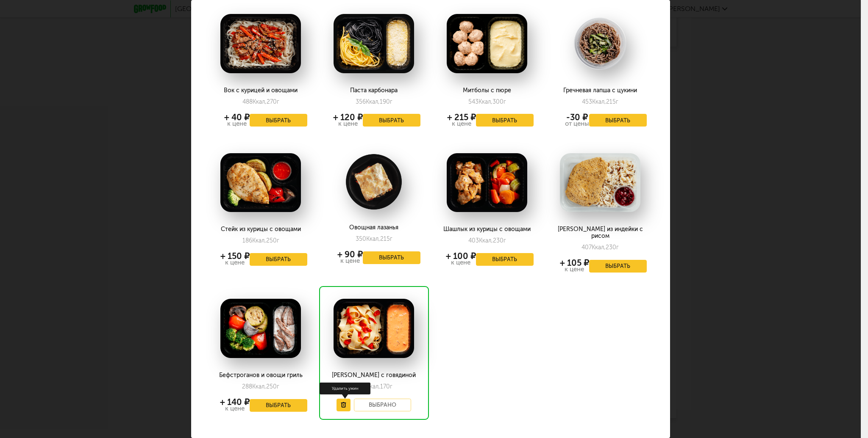 The image size is (868, 438). I want to click on img: big_02TwCZap28iIStl4.png, so click(260, 328).